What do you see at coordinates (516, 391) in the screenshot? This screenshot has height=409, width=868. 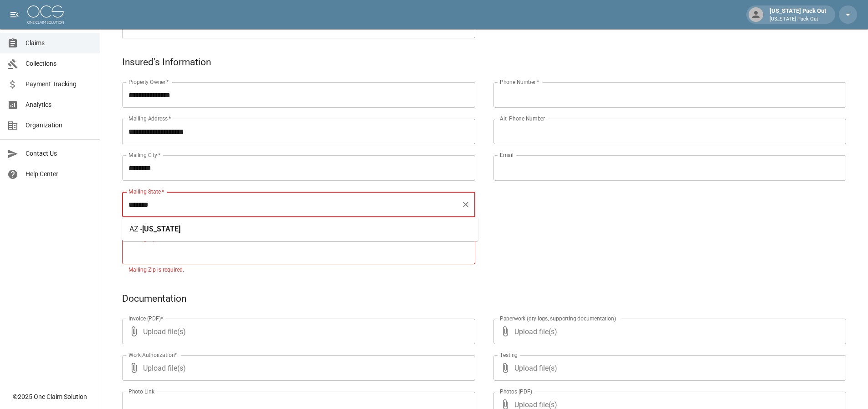 I see `label: Photos (PDF)` at bounding box center [516, 391].